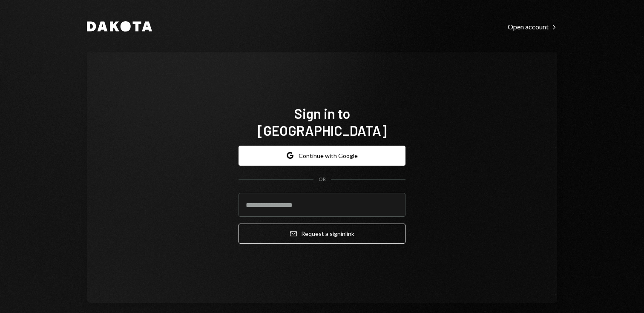 The image size is (644, 313). What do you see at coordinates (533, 27) in the screenshot?
I see `div: Open account` at bounding box center [533, 27].